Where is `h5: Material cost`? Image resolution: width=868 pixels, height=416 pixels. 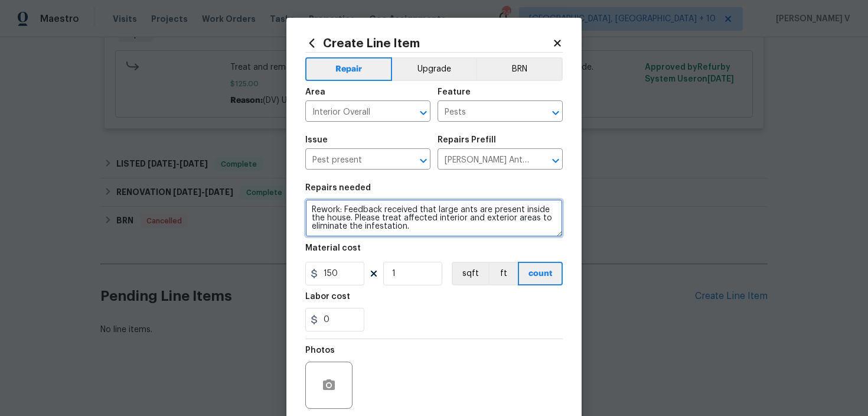 h5: Material cost is located at coordinates (333, 249).